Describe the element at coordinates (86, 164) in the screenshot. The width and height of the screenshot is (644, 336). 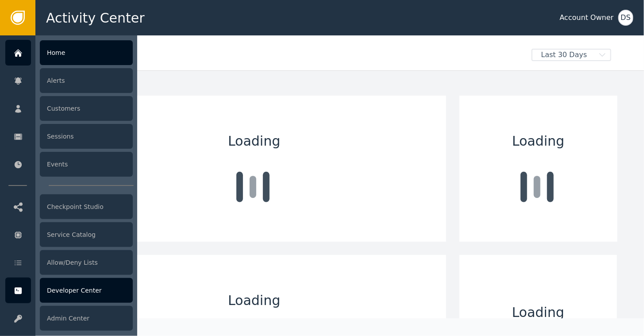
I see `div: Events` at that location.